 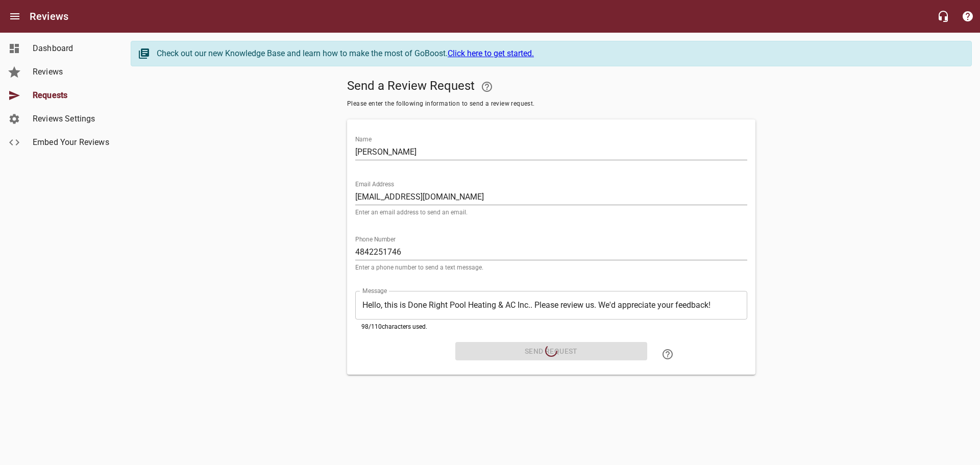 What do you see at coordinates (490, 53) in the screenshot?
I see `a: Click here to get started.` at bounding box center [490, 53].